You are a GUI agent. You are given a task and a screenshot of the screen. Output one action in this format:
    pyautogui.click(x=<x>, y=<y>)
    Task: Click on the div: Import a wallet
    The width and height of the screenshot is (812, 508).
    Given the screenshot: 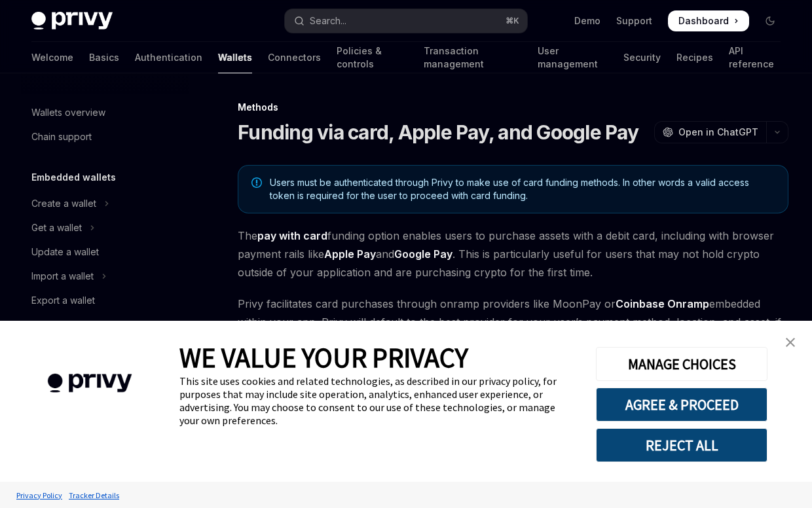 What is the action you would take?
    pyautogui.click(x=62, y=276)
    